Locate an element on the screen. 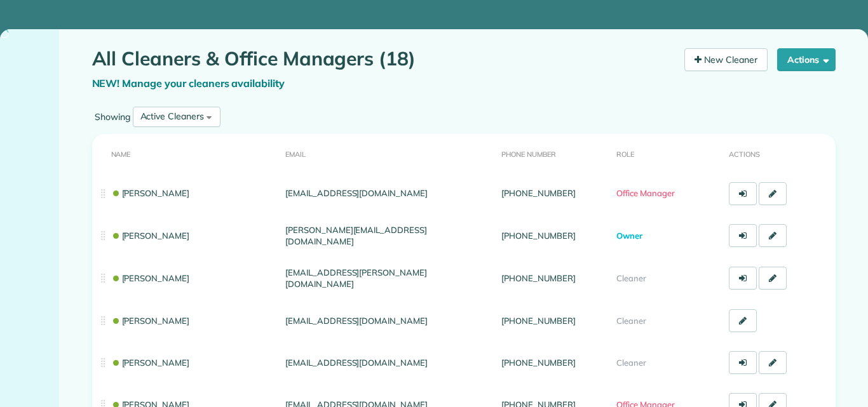 The image size is (868, 407). span: NEW! Manage your cleaners availability is located at coordinates (189, 83).